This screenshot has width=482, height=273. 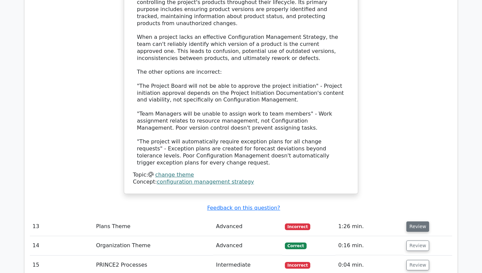 I want to click on a: Feedback on this question?, so click(x=244, y=208).